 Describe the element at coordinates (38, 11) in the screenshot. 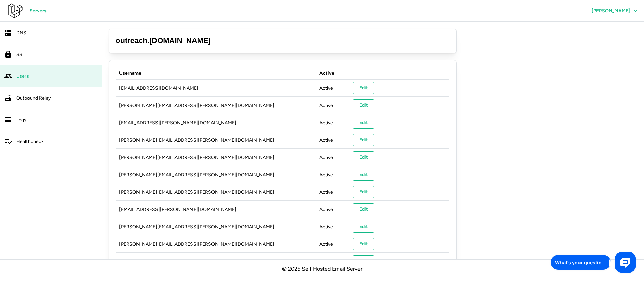

I see `a: Servers` at that location.